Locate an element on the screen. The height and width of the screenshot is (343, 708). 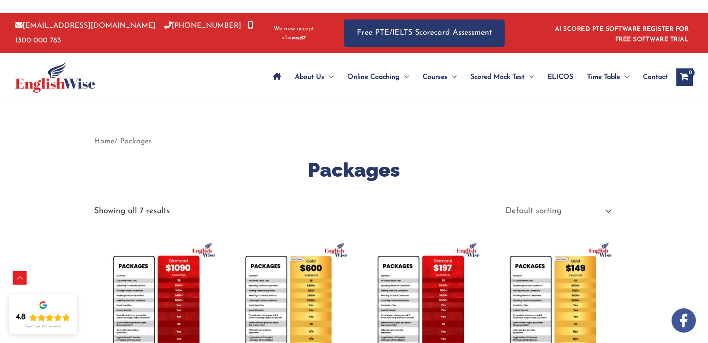
a: Free PTE/IELTS Scorecard Assessment is located at coordinates (424, 33).